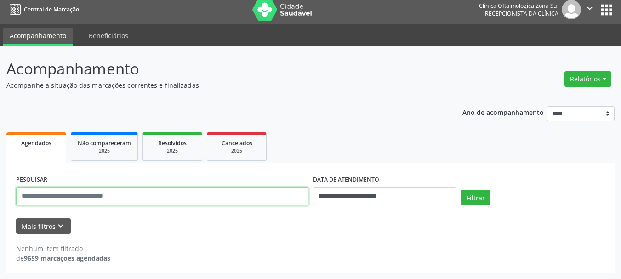 Image resolution: width=621 pixels, height=279 pixels. What do you see at coordinates (518, 6) in the screenshot?
I see `div: Clinica Oftalmologica Zona Sul` at bounding box center [518, 6].